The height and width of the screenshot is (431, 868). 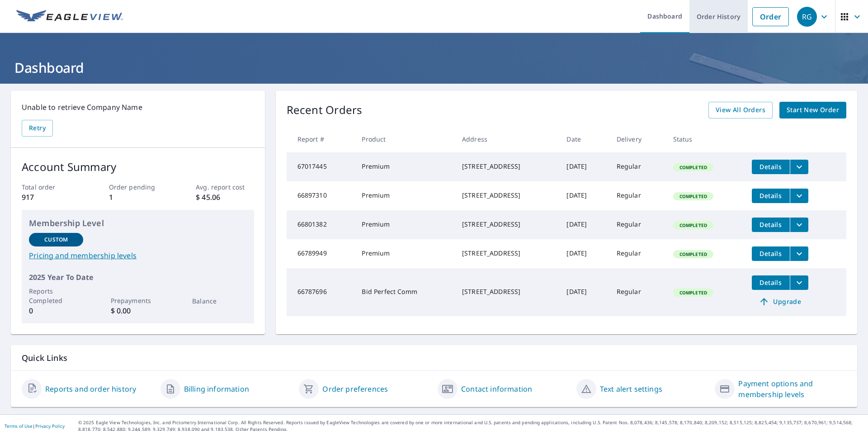 I want to click on td: 66787696, so click(x=321, y=292).